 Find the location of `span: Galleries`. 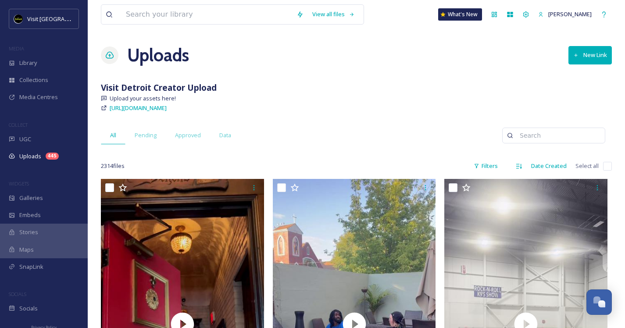

span: Galleries is located at coordinates (31, 198).